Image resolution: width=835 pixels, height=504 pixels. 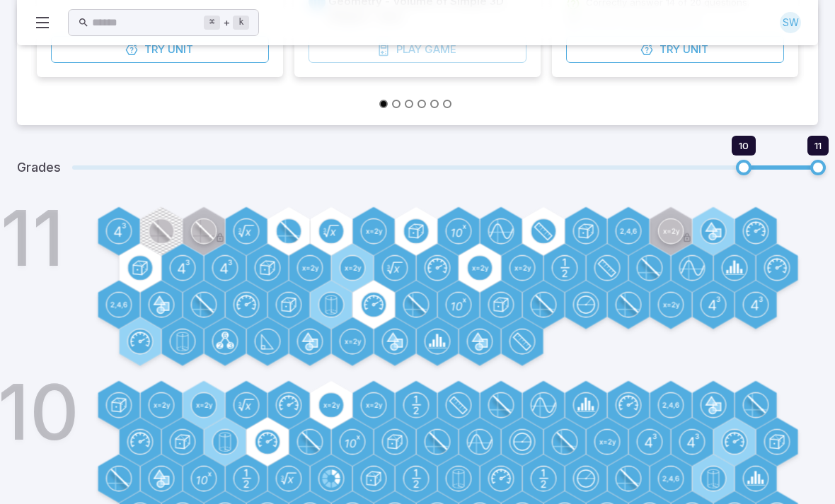 I want to click on button: Go to slide 1, so click(x=383, y=104).